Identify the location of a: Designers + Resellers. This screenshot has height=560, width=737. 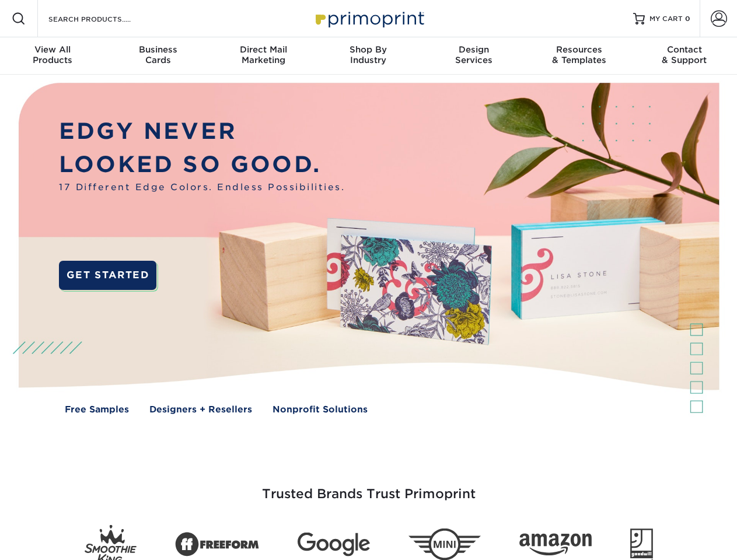
(201, 409).